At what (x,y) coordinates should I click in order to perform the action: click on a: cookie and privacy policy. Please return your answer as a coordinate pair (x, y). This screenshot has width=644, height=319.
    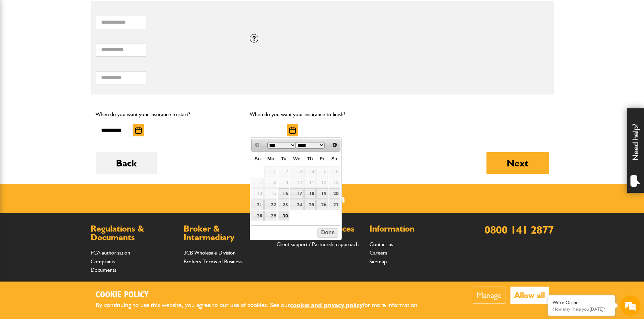
    Looking at the image, I should click on (326, 305).